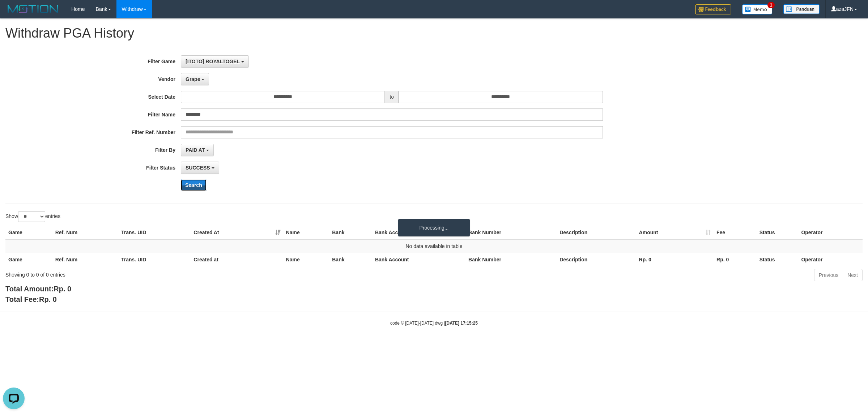  I want to click on span: 1, so click(772, 5).